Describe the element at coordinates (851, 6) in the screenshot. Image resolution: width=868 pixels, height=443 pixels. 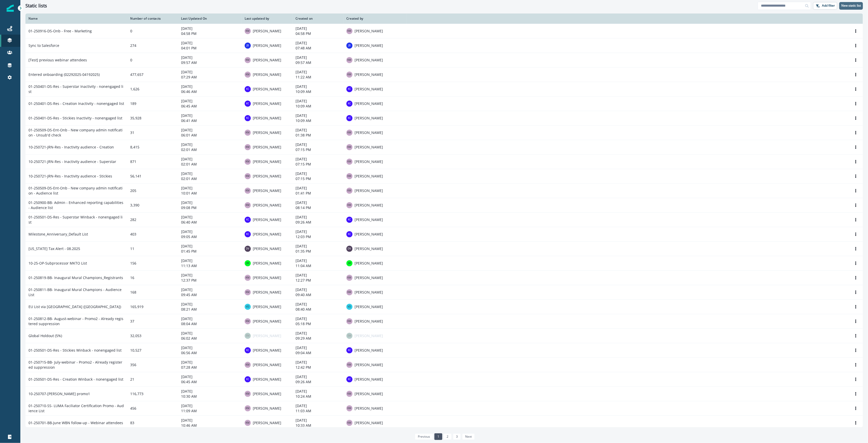
I see `button: New static list` at that location.